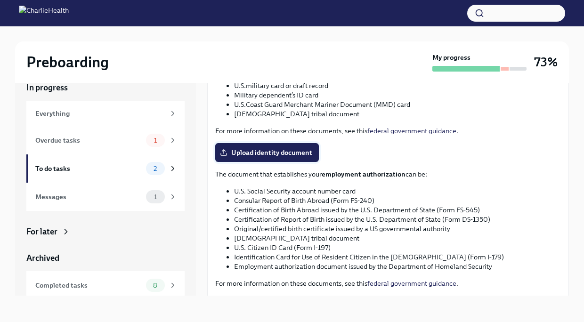 This screenshot has height=322, width=584. I want to click on div: Everything, so click(100, 114).